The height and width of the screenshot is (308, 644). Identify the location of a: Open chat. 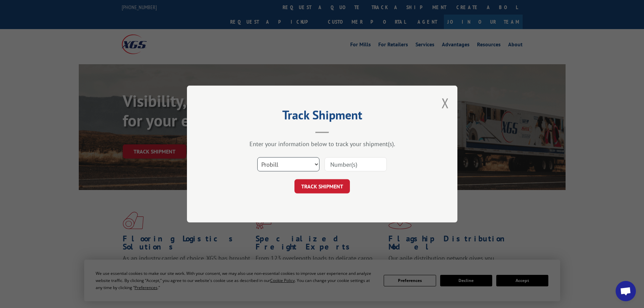
(626, 292).